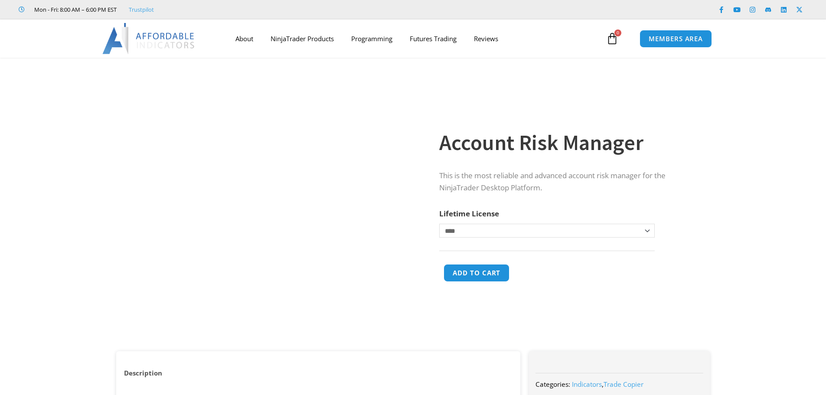  I want to click on a: Trade Copier, so click(624, 384).